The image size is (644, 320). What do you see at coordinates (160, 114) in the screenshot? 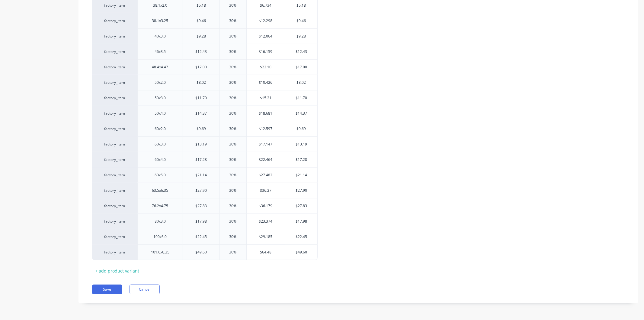
I see `div: 50x4.0` at bounding box center [160, 114].